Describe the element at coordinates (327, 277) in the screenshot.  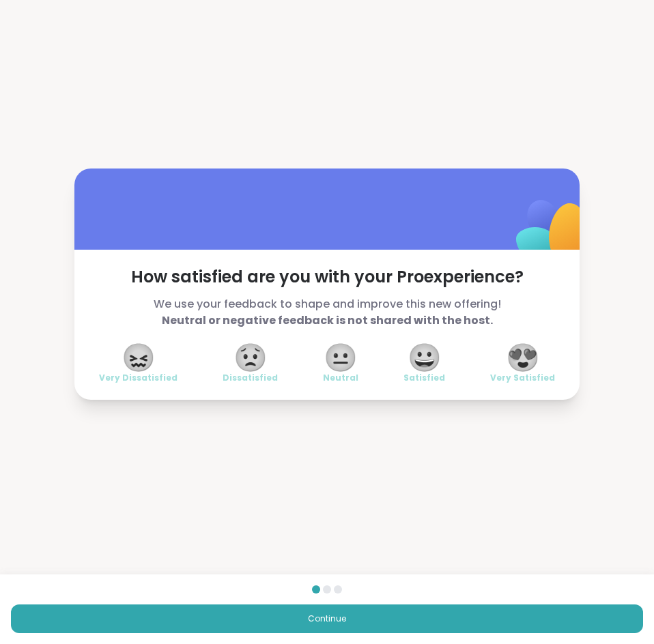
I see `span: How satisfied are you with your Pro experience?` at that location.